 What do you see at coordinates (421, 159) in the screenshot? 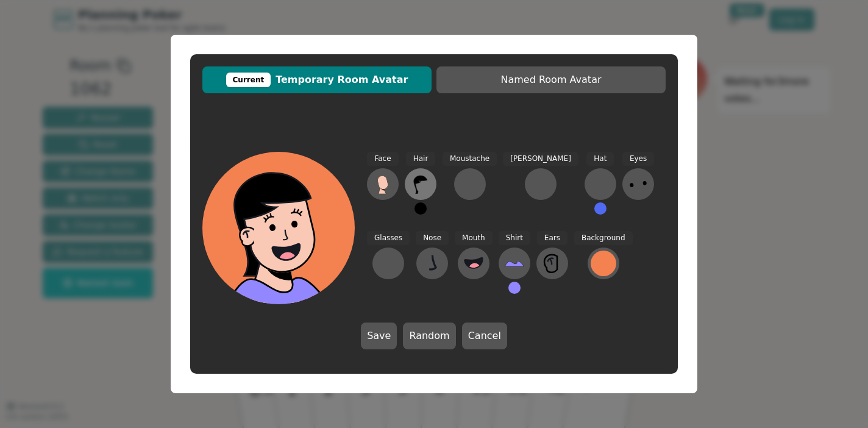
I see `span: Hair` at bounding box center [421, 159].